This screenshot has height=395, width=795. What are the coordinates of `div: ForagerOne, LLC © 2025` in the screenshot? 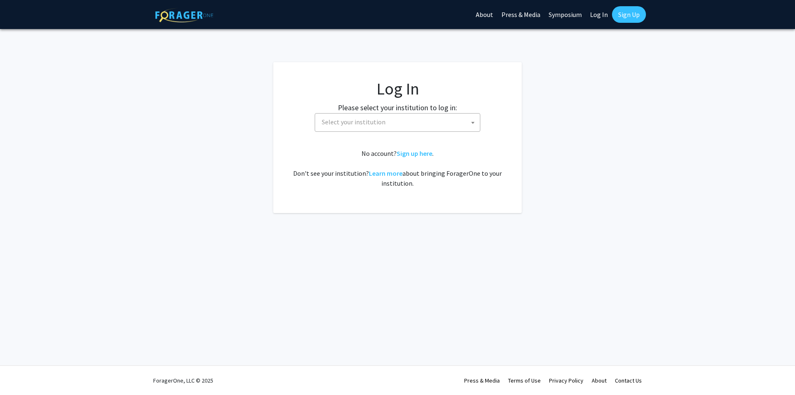 It's located at (183, 380).